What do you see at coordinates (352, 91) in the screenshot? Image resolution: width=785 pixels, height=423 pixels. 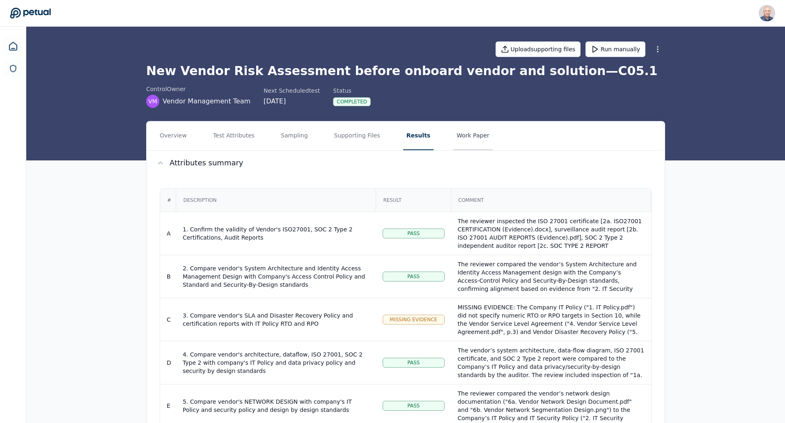 I see `div: Status` at bounding box center [352, 91].